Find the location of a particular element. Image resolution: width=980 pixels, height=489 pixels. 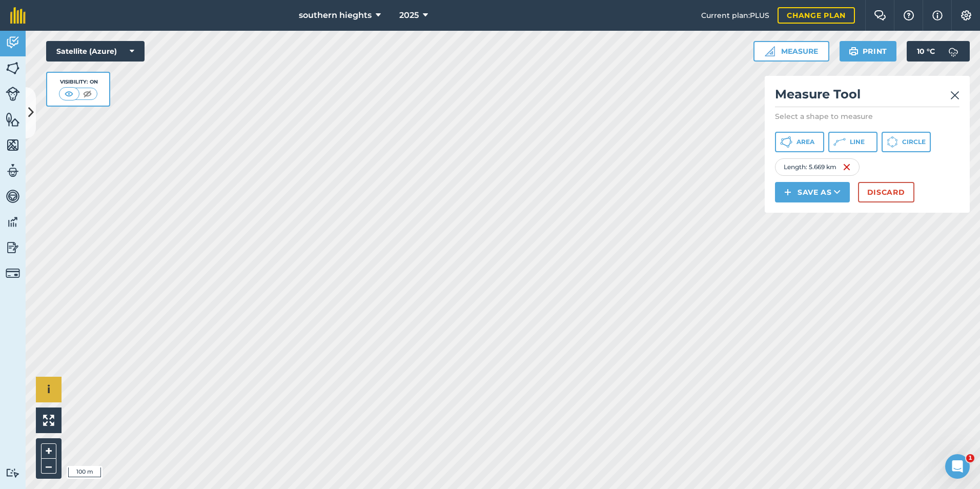

button: Print is located at coordinates (868, 51).